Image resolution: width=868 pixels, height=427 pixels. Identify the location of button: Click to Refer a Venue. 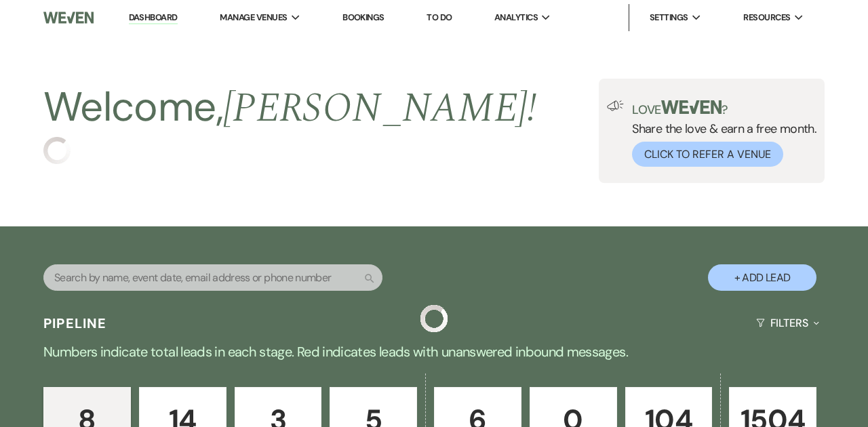
(707, 154).